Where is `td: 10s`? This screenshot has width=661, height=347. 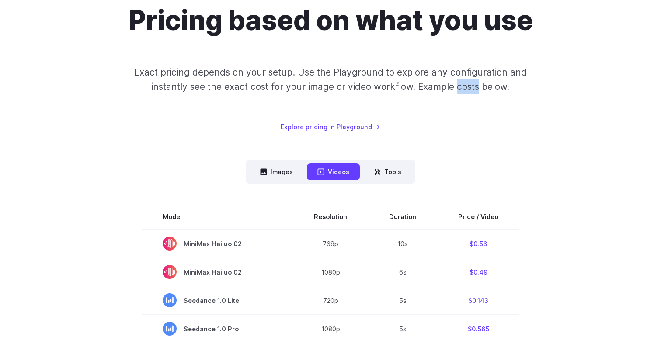 td: 10s is located at coordinates (402, 244).